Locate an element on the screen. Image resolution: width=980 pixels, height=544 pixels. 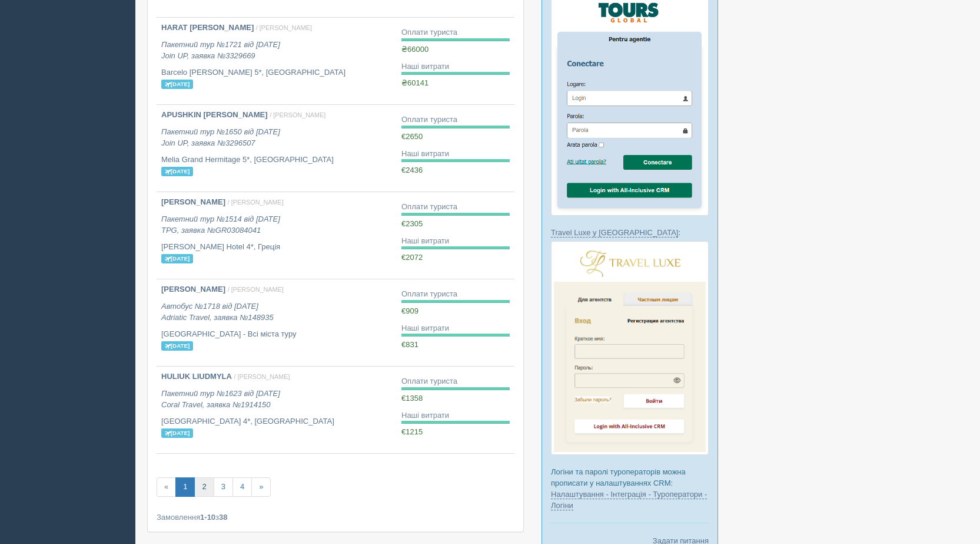
span: €2072 is located at coordinates (412, 257).